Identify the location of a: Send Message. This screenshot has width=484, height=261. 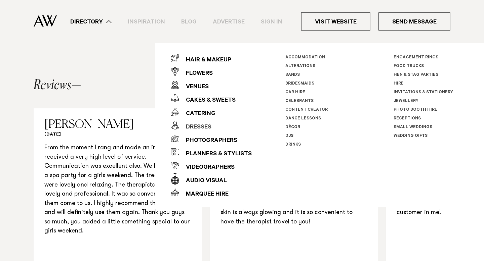
(414, 21).